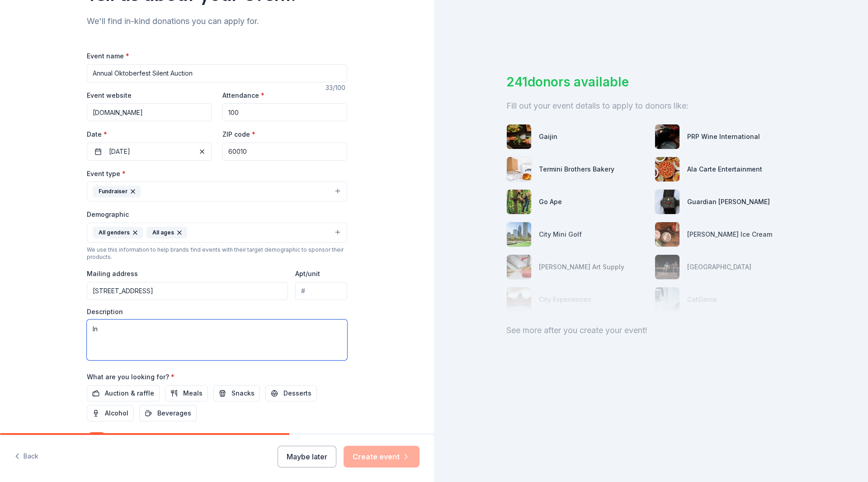 This screenshot has height=482, width=868. Describe the element at coordinates (651, 82) in the screenshot. I see `div: 241 donors available` at that location.